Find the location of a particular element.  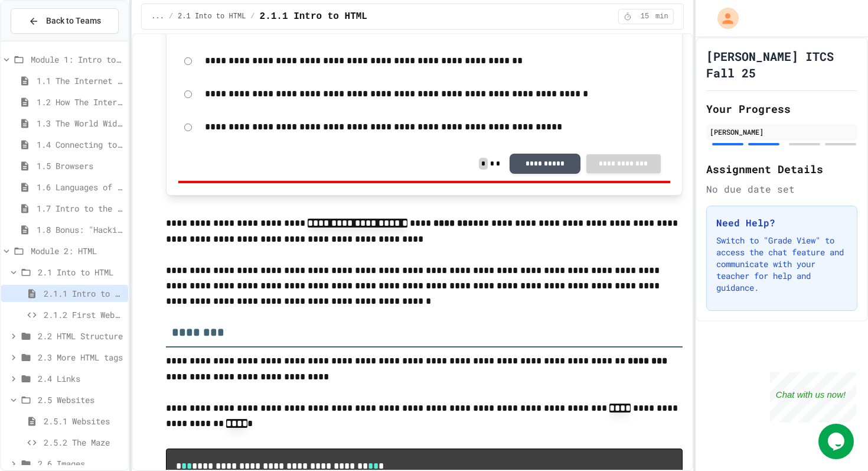

span: 15 is located at coordinates (645, 17).